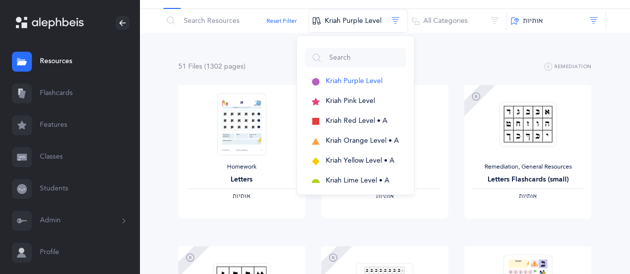 The width and height of the screenshot is (630, 274). What do you see at coordinates (235, 21) in the screenshot?
I see `input: Search Resources` at bounding box center [235, 21].